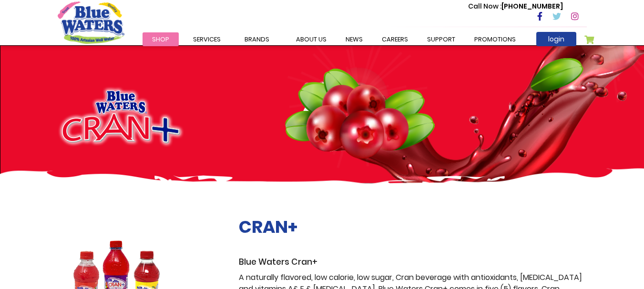 This screenshot has width=644, height=289. What do you see at coordinates (311, 39) in the screenshot?
I see `a: about us` at bounding box center [311, 39].